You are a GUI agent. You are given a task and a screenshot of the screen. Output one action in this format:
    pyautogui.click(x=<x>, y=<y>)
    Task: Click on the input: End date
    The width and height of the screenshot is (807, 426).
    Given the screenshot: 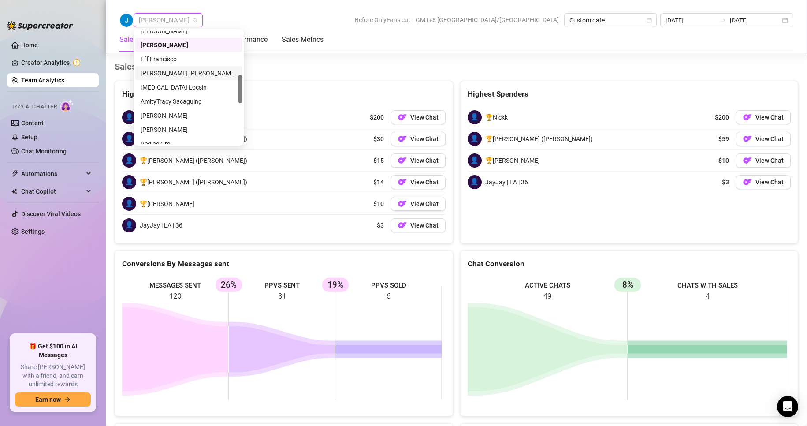 What is the action you would take?
    pyautogui.click(x=755, y=20)
    